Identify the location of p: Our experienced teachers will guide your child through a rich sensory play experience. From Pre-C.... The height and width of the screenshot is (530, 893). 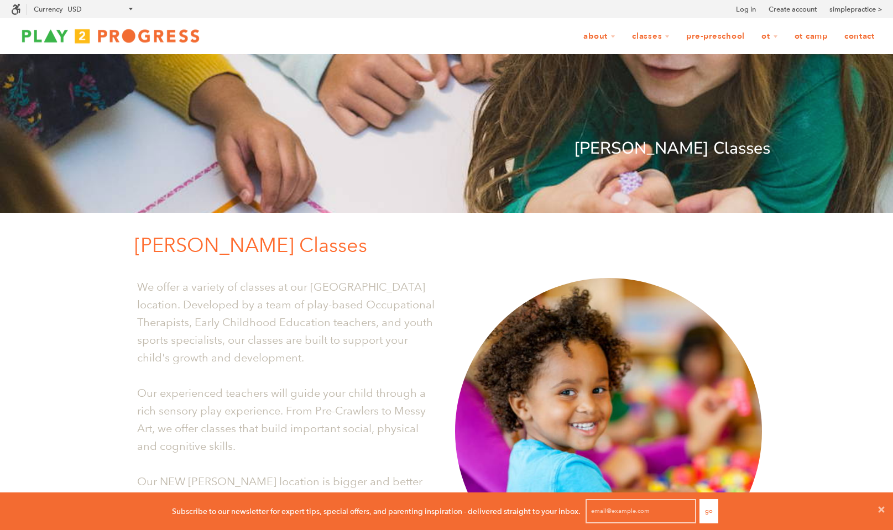
(287, 420).